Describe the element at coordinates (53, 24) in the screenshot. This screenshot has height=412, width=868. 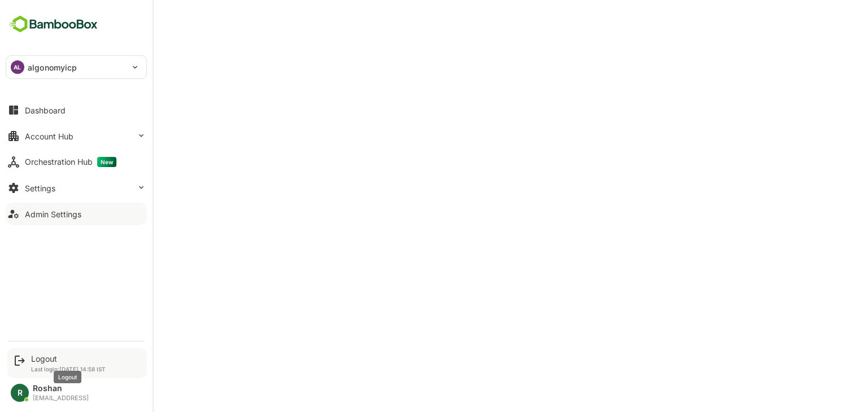
I see `img: BambooboxFullLogoMark.5f36c76dfaba33ec1ec1367b70bb1252.svg` at that location.